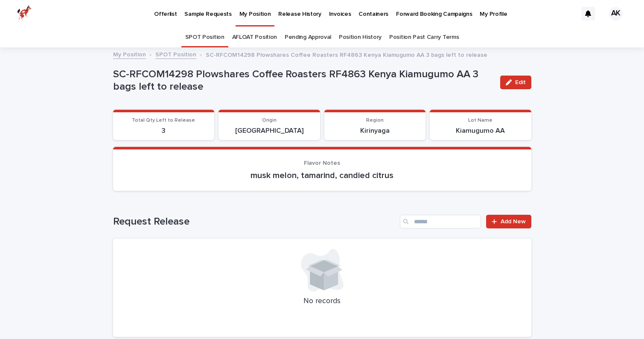  Describe the element at coordinates (441, 222) in the screenshot. I see `input: Search` at that location.